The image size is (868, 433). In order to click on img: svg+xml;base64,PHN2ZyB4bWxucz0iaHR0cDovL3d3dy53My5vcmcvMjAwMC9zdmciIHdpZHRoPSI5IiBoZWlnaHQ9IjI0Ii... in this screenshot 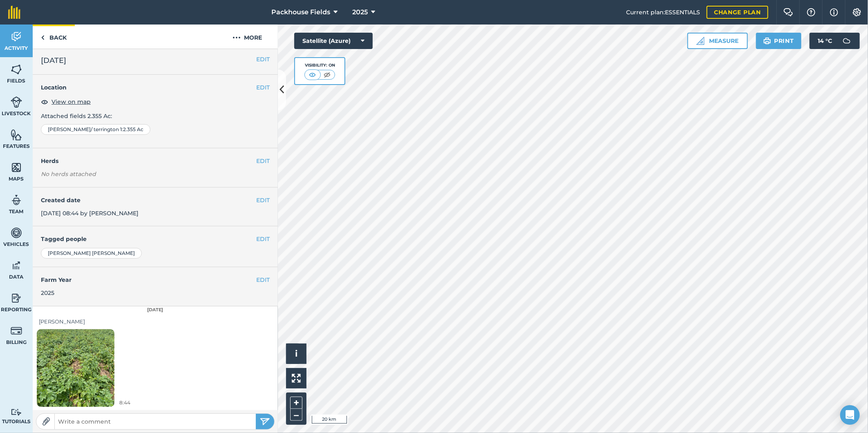, I will do `click(43, 38)`.